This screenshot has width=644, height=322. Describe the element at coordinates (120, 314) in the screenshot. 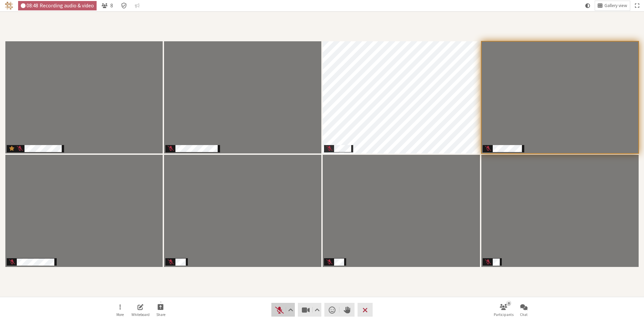

I see `span: More` at that location.